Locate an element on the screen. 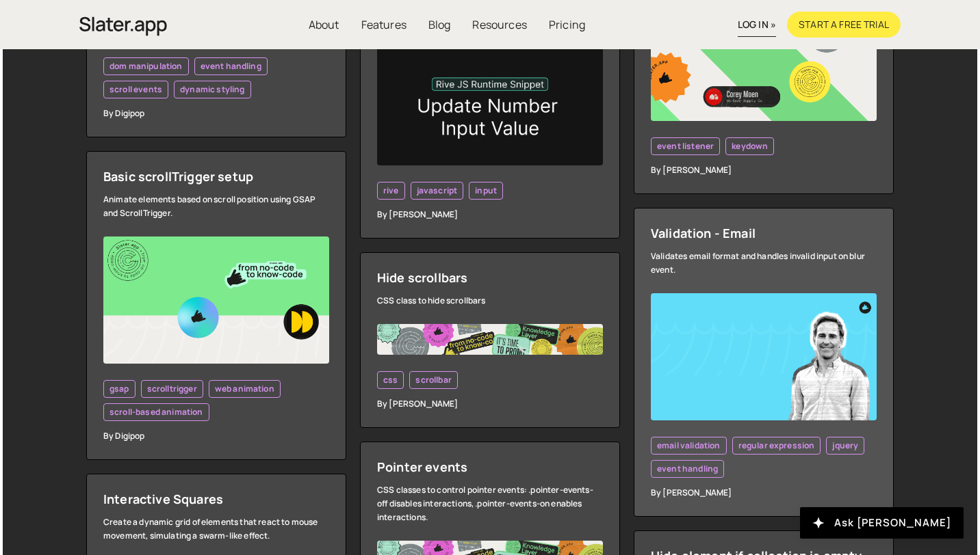  img: Slater is an modern coding environment with an inbuilt AI tool. Get custom code quickly with no c... is located at coordinates (123, 26).